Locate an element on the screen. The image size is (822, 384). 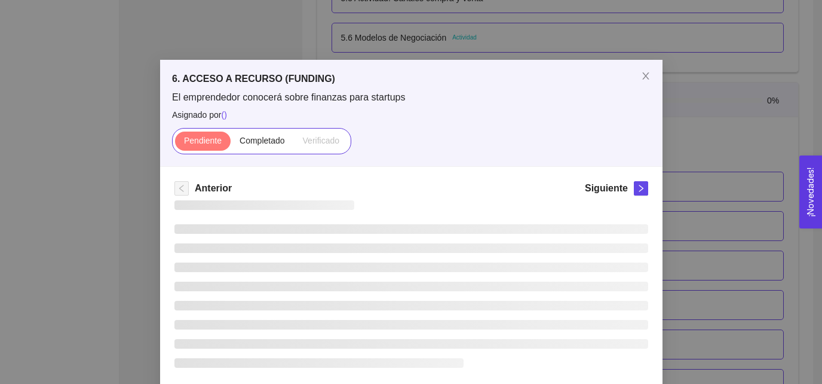
button: Open Feedback Widget is located at coordinates (811, 192).